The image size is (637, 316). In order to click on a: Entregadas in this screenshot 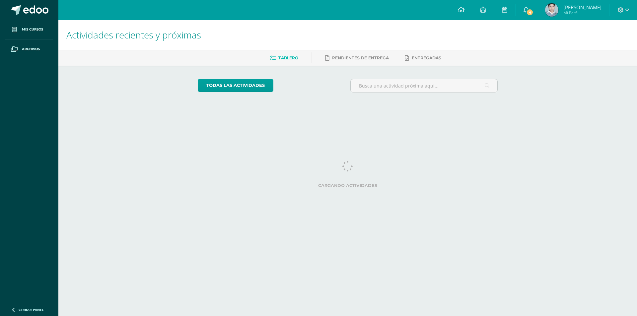, I will do `click(423, 58)`.